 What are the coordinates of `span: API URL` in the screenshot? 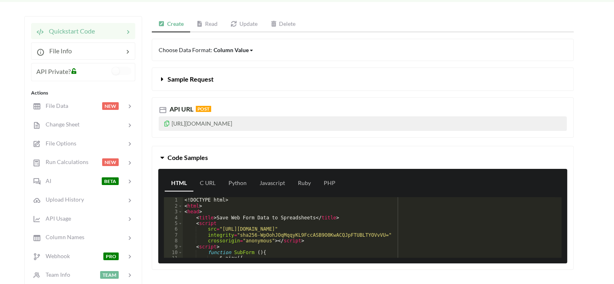 It's located at (180, 109).